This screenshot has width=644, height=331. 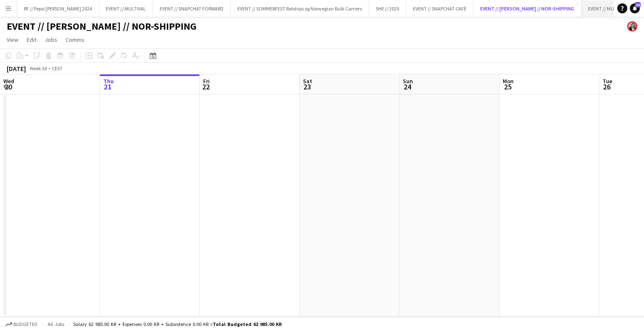 I want to click on button: SHE // 2025, so click(x=387, y=9).